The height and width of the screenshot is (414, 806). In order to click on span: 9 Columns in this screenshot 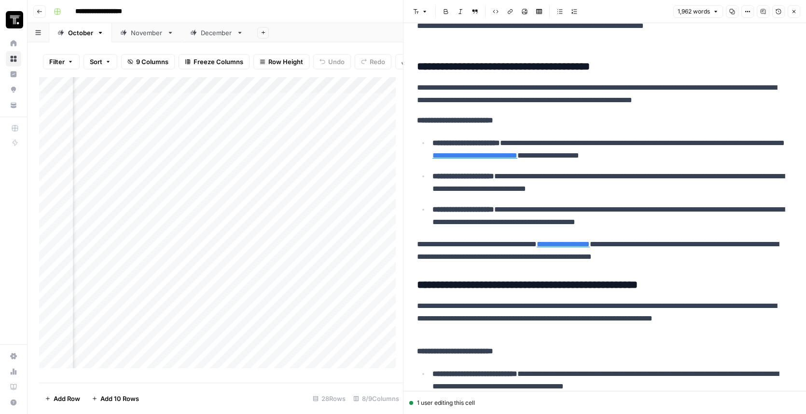, I will do `click(152, 62)`.